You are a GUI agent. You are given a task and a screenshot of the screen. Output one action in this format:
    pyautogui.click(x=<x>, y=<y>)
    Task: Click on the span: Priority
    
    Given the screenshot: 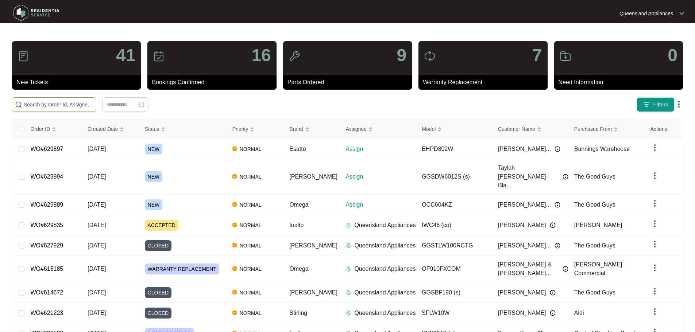 What is the action you would take?
    pyautogui.click(x=240, y=129)
    